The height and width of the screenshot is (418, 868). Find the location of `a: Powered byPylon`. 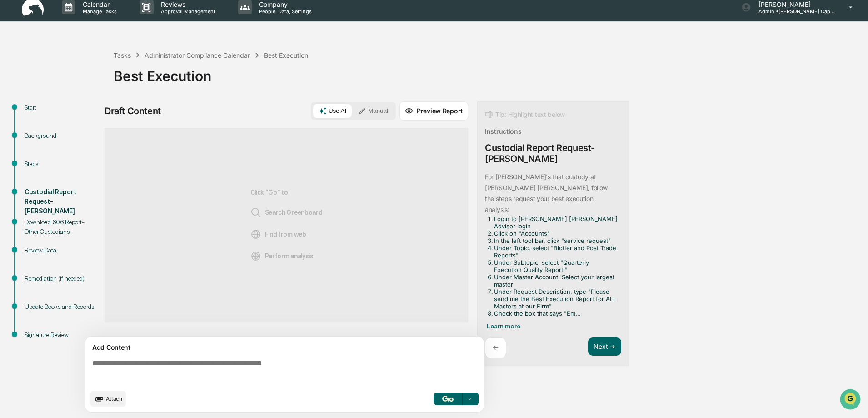

a: Powered byPylon is located at coordinates (87, 157).